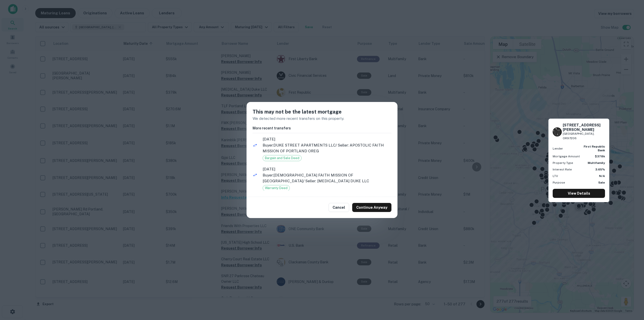 This screenshot has width=644, height=320. What do you see at coordinates (557, 149) in the screenshot?
I see `p: Lender` at bounding box center [557, 149].